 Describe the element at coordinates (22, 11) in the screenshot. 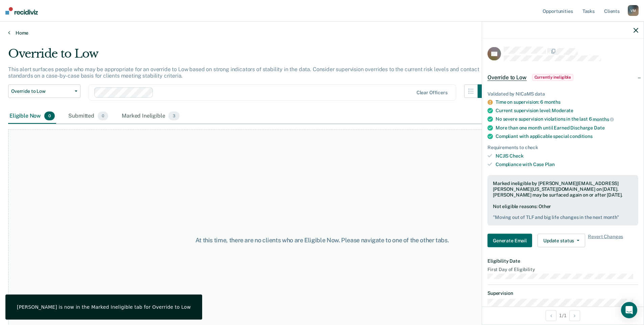

I see `img: Recidiviz` at that location.